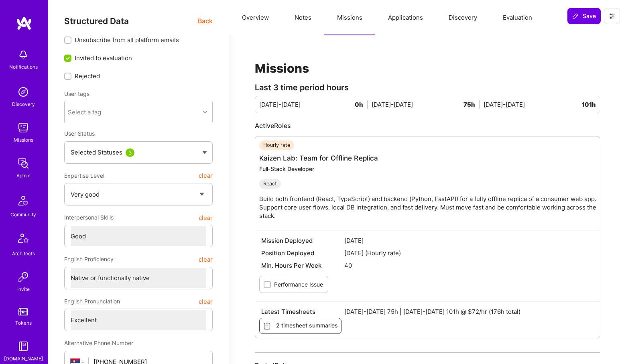 The height and width of the screenshot is (364, 626). What do you see at coordinates (431, 207) in the screenshot?
I see `p: Build both frontend (React, TypeScript) and backend (Python, FastAPI) for a fully offline replica...` at bounding box center [431, 207].